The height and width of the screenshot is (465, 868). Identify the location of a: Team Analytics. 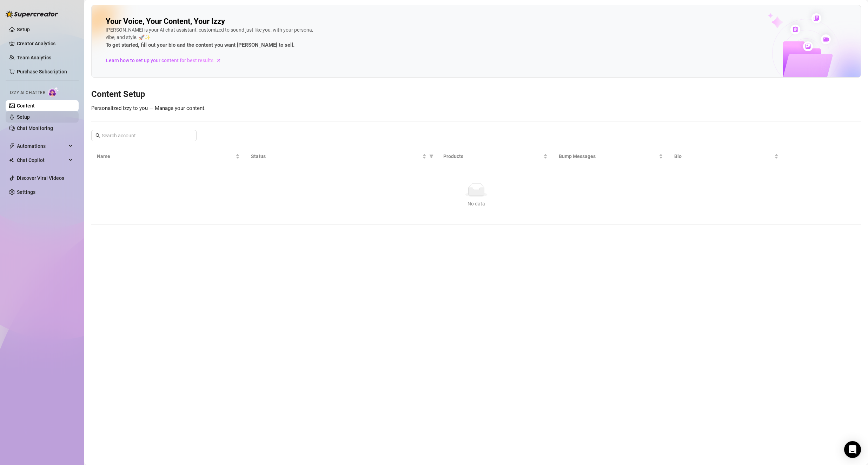
(34, 58).